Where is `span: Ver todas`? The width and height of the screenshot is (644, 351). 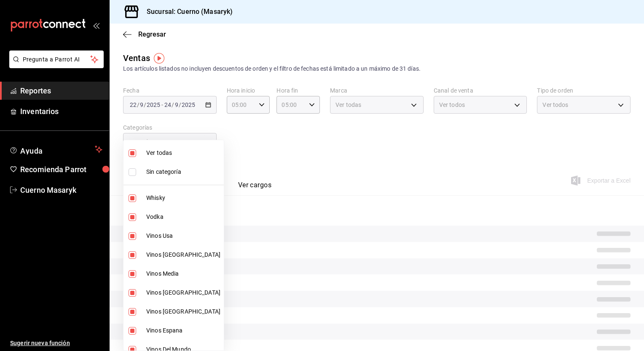
span: Ver todas is located at coordinates (183, 153).